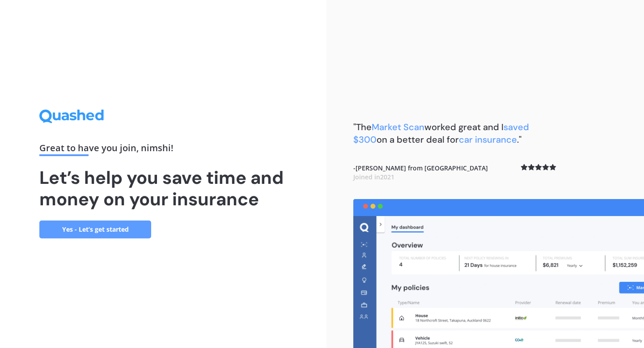  Describe the element at coordinates (95, 229) in the screenshot. I see `a: Yes - Let’s get started` at that location.